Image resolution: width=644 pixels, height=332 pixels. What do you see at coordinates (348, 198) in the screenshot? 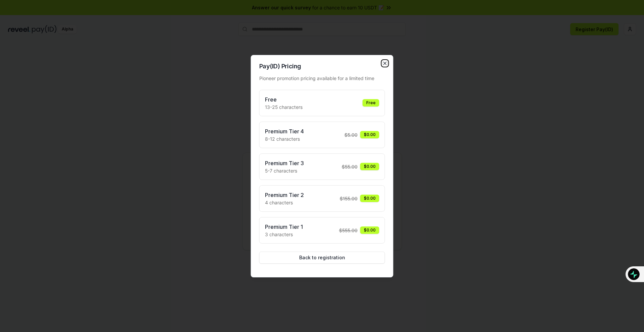
I see `span: $ 155.00` at bounding box center [348, 198].